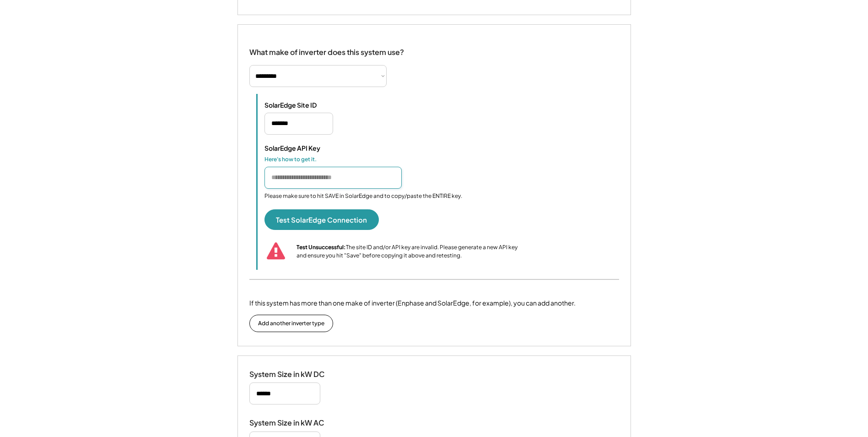 Image resolution: width=868 pixels, height=437 pixels. I want to click on h5: The site ID and/or API key are invalid. Please generate a new API key and ensure you hit "Save" b..., so click(411, 251).